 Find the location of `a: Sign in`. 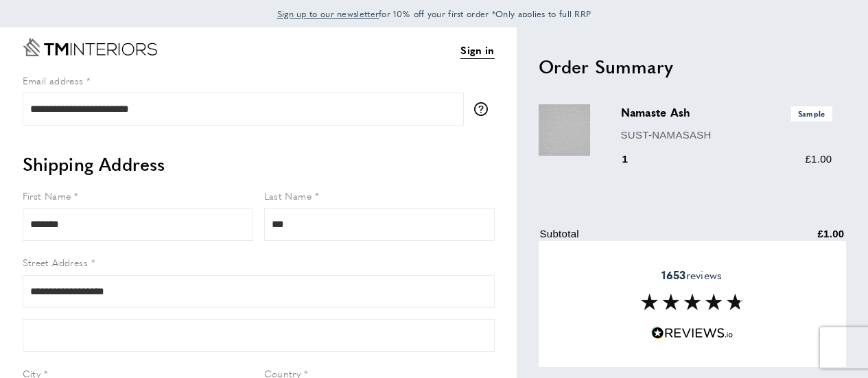

a: Sign in is located at coordinates (477, 50).